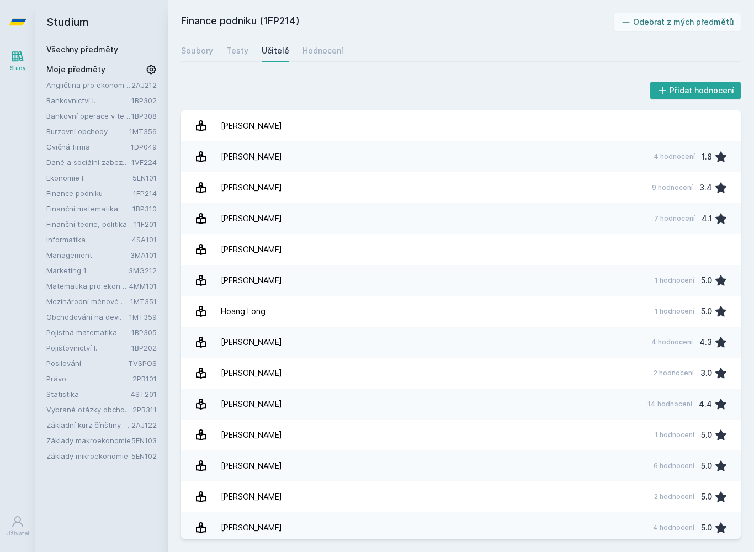  Describe the element at coordinates (88, 131) in the screenshot. I see `a: Burzovní obchody` at that location.